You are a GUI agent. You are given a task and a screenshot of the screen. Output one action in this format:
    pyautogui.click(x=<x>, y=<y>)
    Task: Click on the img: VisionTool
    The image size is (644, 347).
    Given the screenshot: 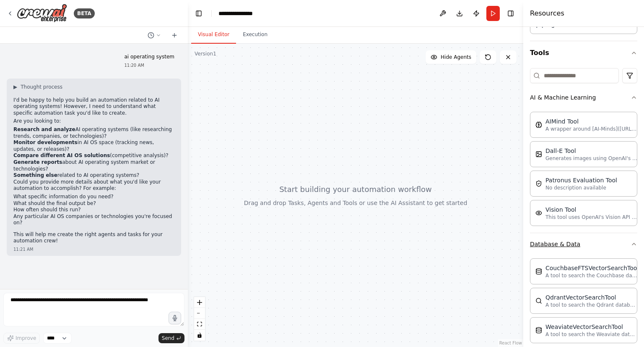 What is the action you would take?
    pyautogui.click(x=539, y=213)
    